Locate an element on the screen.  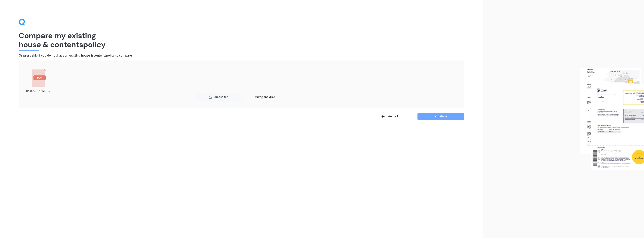
button: Go back is located at coordinates (390, 116).